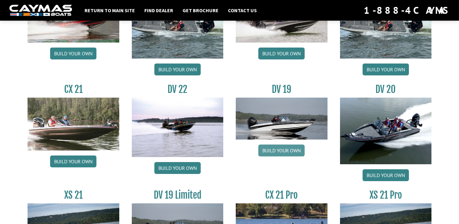 This screenshot has width=459, height=224. What do you see at coordinates (386, 89) in the screenshot?
I see `h3: DV 20` at bounding box center [386, 89].